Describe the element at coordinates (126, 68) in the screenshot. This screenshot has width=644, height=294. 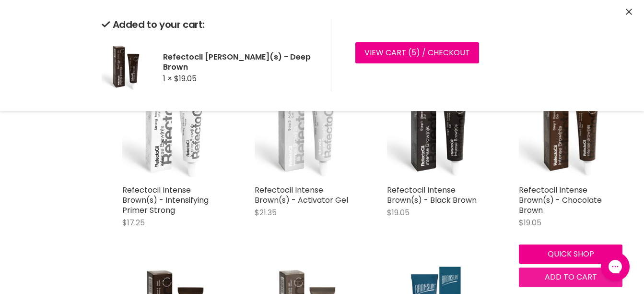
I see `img: Refectocil Intense Brown(s) - Deep Brown` at that location.